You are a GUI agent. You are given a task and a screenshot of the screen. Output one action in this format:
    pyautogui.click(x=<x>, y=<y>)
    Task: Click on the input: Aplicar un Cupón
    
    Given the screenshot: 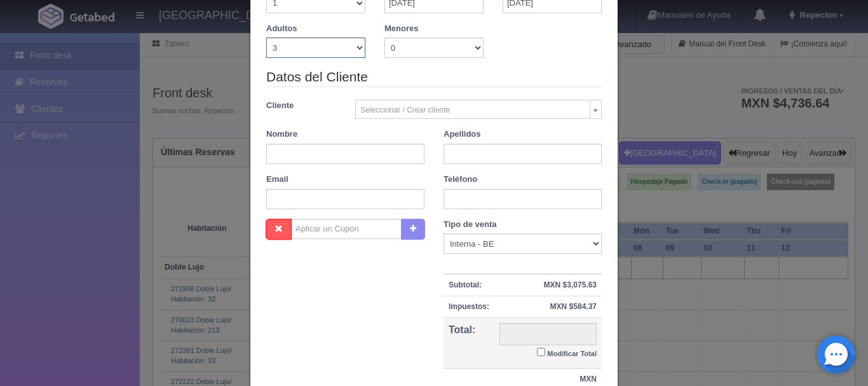 What is the action you would take?
    pyautogui.click(x=346, y=229)
    